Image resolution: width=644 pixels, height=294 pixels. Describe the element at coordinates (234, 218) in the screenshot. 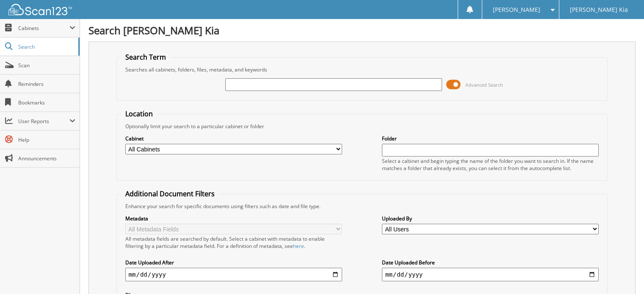

I see `label: Metadata` at that location.